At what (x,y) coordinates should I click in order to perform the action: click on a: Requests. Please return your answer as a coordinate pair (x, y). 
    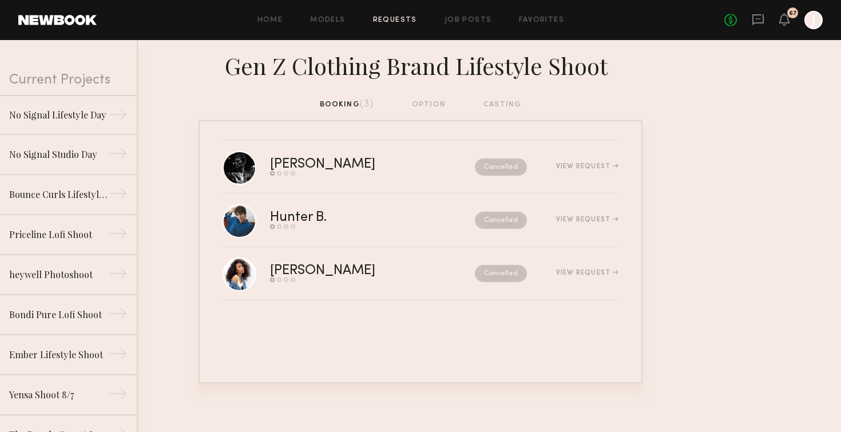
    Looking at the image, I should click on (395, 20).